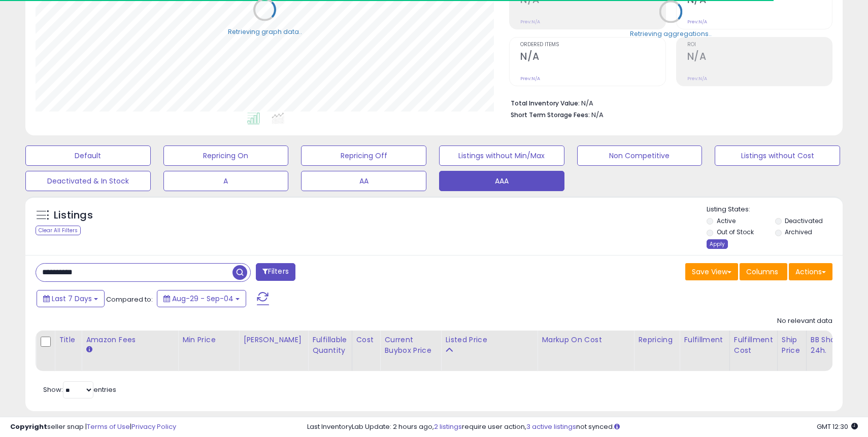  Describe the element at coordinates (762, 272) in the screenshot. I see `span: Columns` at that location.